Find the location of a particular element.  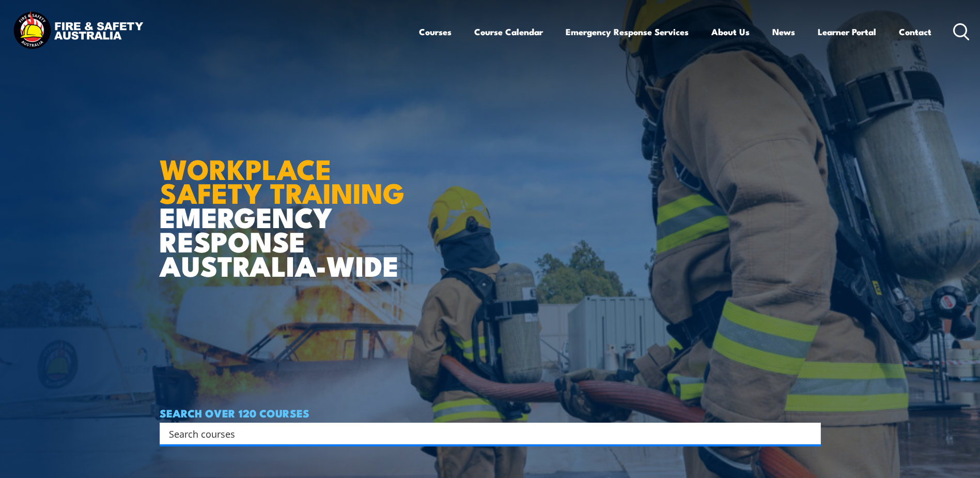

button: Search magnifier button is located at coordinates (810, 433).